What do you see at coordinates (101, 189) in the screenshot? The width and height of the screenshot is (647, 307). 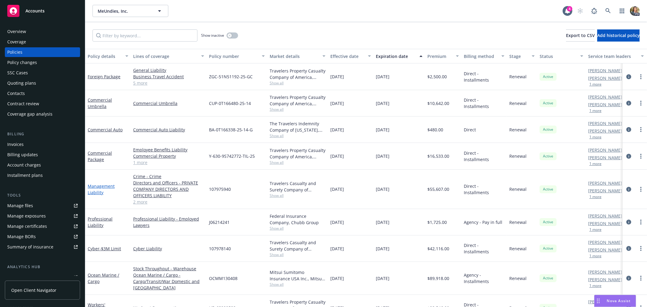 I see `a: Management Liability` at bounding box center [101, 189].